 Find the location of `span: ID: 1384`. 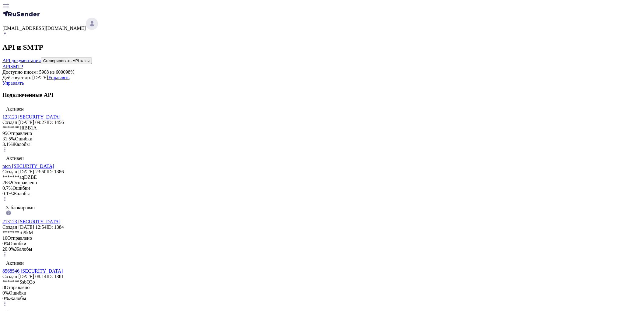

span: ID: 1384 is located at coordinates (55, 227).